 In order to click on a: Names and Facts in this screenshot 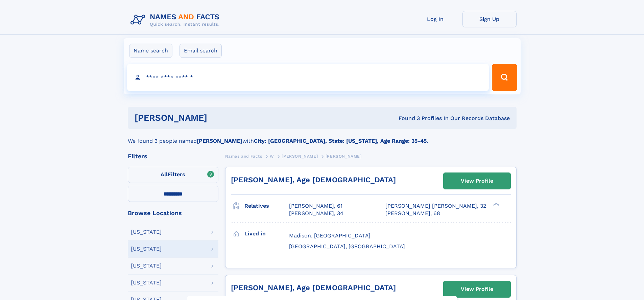, I will do `click(244, 156)`.